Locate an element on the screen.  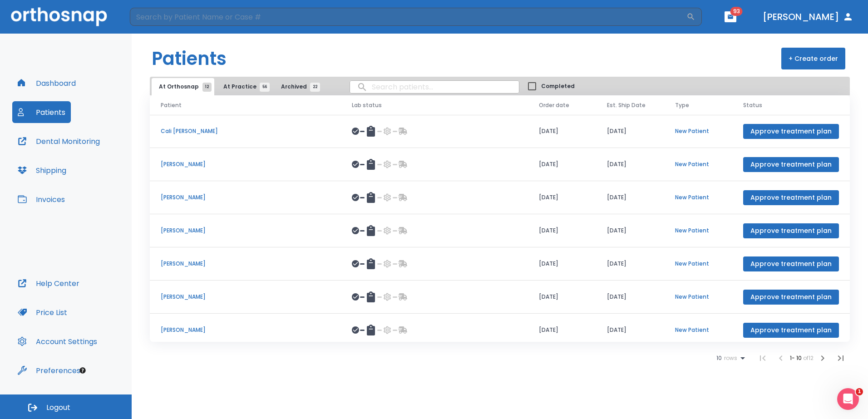
input: Search by Patient Name or Case # is located at coordinates (408, 17).